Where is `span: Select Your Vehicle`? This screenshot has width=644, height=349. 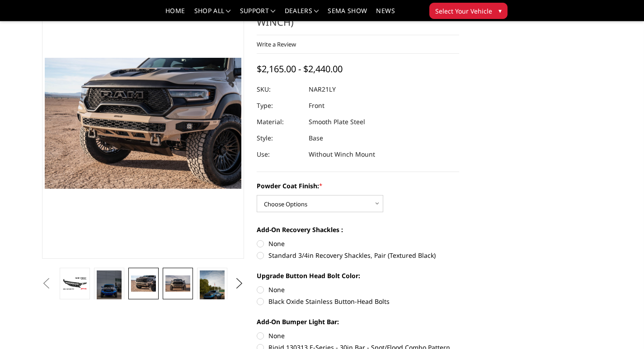 span: Select Your Vehicle is located at coordinates (464, 11).